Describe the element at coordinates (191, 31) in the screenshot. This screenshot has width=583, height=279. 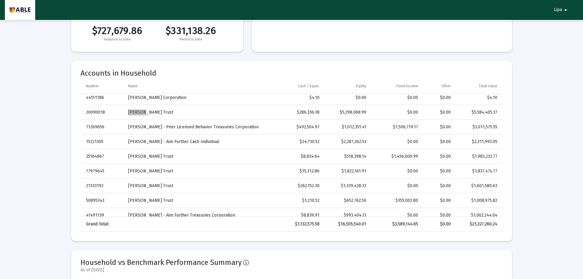
I see `span: $331,138.26` at that location.